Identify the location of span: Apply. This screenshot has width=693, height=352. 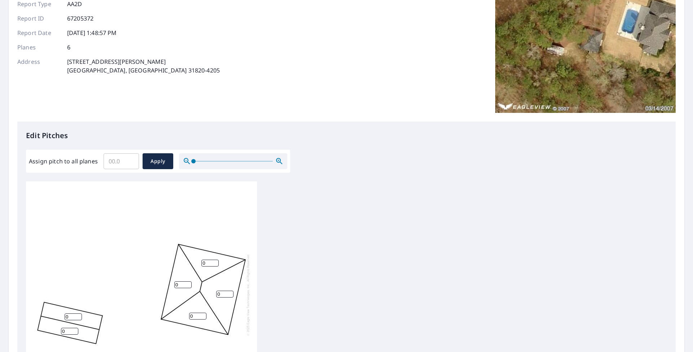
(158, 161).